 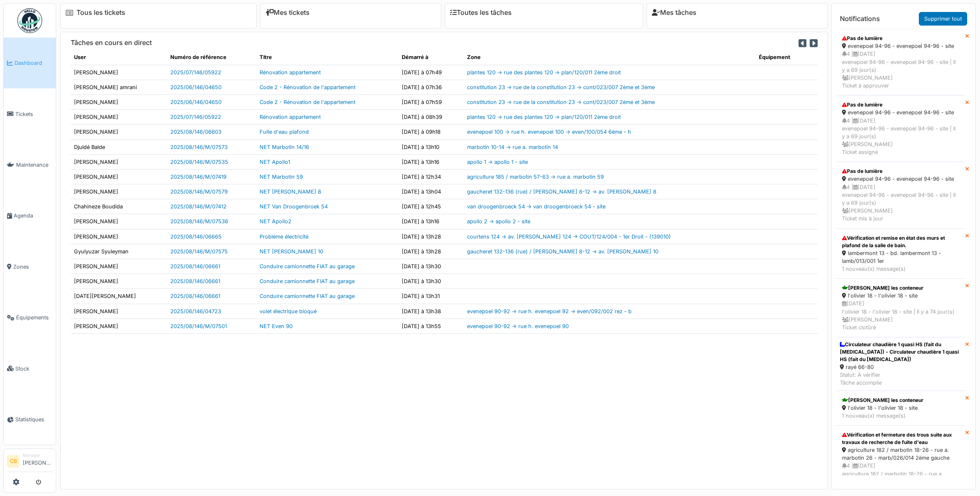 What do you see at coordinates (901, 367) in the screenshot?
I see `div: rayé 66-80` at bounding box center [901, 367].